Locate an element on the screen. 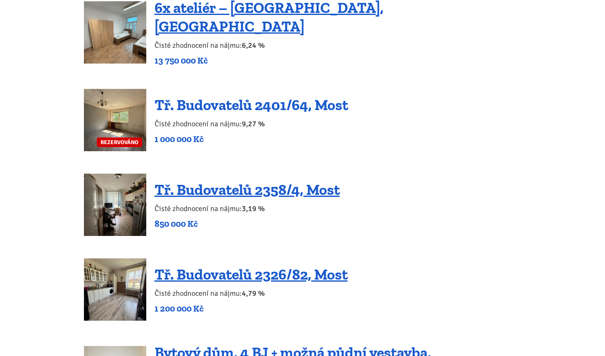 Image resolution: width=605 pixels, height=356 pixels. span: REZERVOVÁNO is located at coordinates (119, 142).